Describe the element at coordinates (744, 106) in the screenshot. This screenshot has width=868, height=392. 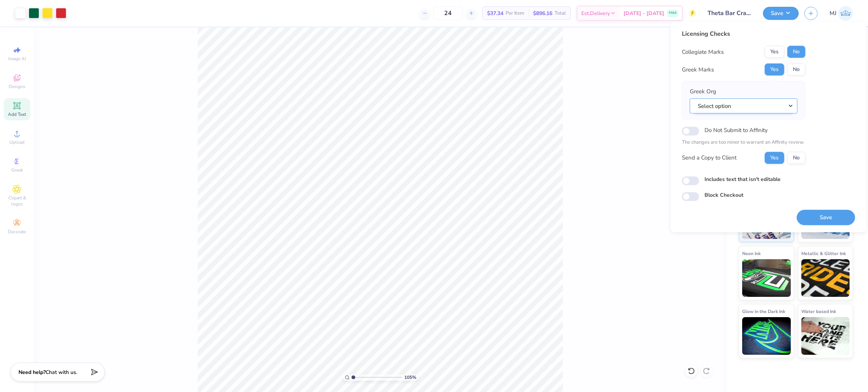
I see `button: Select option` at that location.